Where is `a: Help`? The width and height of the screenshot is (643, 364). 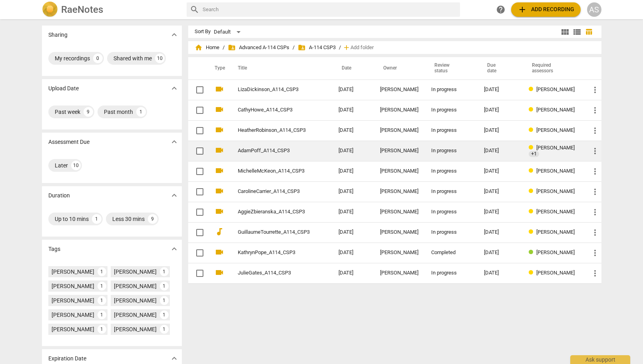
a: Help is located at coordinates (501, 9).